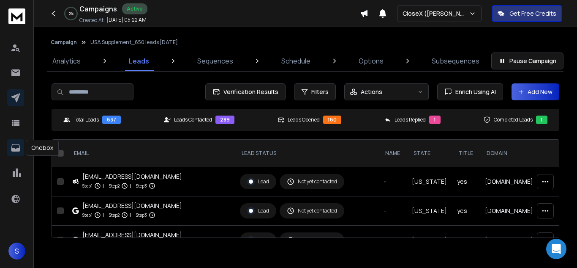 The height and width of the screenshot is (268, 577). I want to click on a: Subsequences, so click(456, 61).